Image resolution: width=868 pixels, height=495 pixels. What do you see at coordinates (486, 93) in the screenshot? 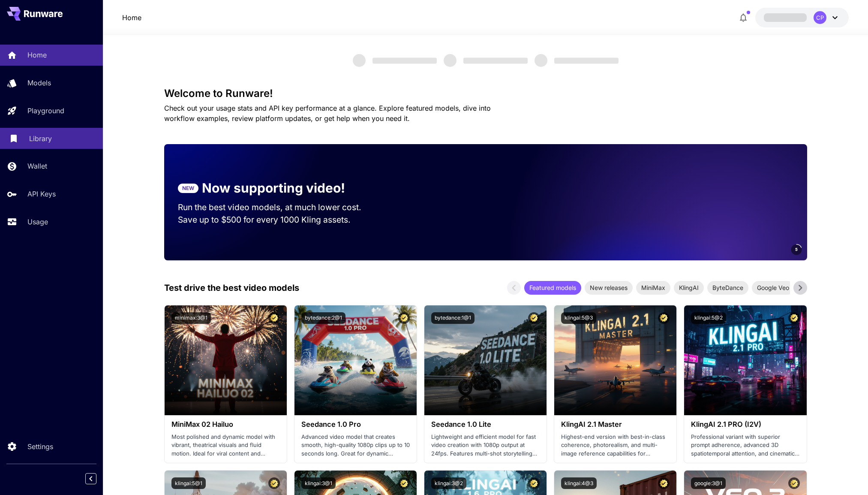
I see `h3: Welcome to Runware!` at bounding box center [486, 93].